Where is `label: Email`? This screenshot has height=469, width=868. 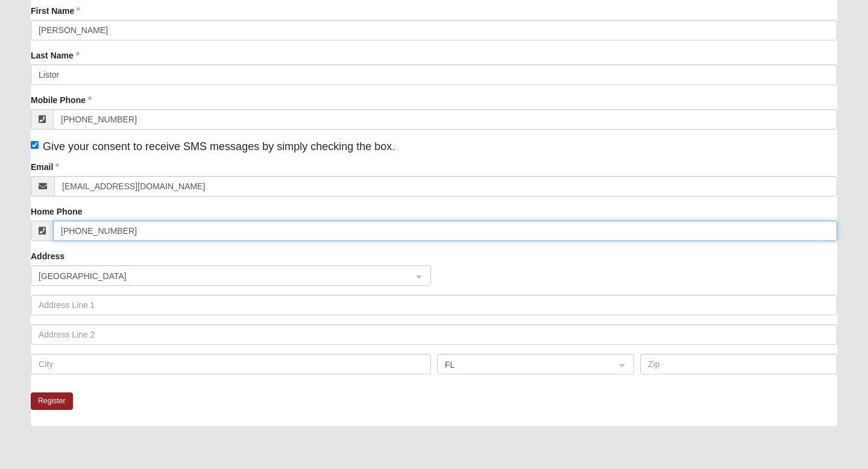 label: Email is located at coordinates (44, 167).